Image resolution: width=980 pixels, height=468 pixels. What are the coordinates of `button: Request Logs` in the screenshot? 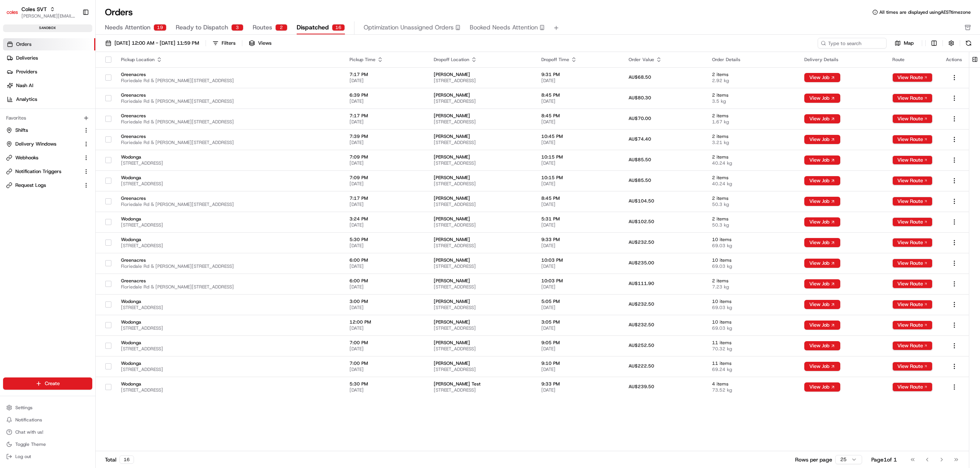 It's located at (47, 186).